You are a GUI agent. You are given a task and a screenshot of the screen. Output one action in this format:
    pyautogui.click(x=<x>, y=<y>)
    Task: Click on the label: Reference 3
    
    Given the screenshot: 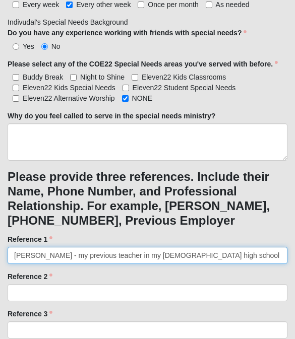 What is the action you would take?
    pyautogui.click(x=30, y=314)
    